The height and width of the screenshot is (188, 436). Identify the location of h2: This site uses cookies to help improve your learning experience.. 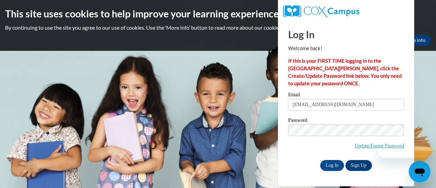
(218, 14).